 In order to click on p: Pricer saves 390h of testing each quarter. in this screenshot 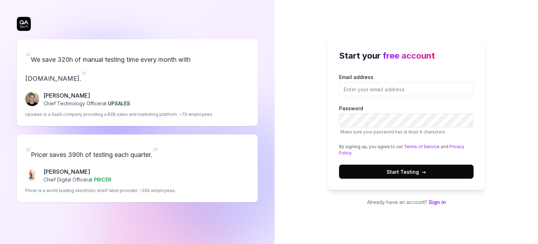, I will do `click(137, 152)`.